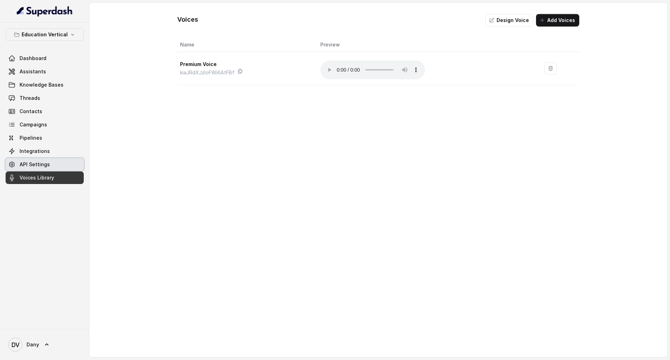  Describe the element at coordinates (35, 151) in the screenshot. I see `span: Integrations` at that location.